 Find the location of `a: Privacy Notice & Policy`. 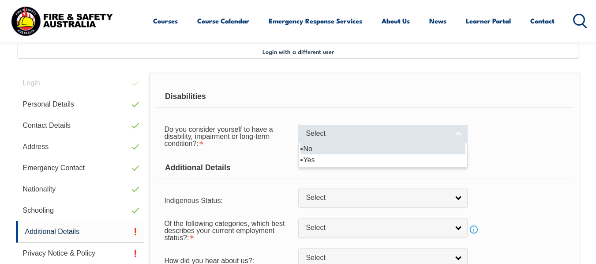

a: Privacy Notice & Policy is located at coordinates (80, 253).